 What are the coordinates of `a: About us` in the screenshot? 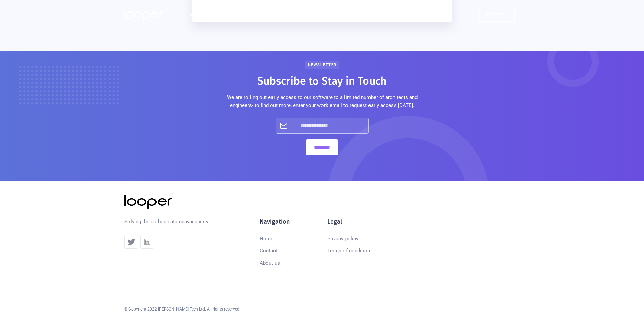 It's located at (270, 263).